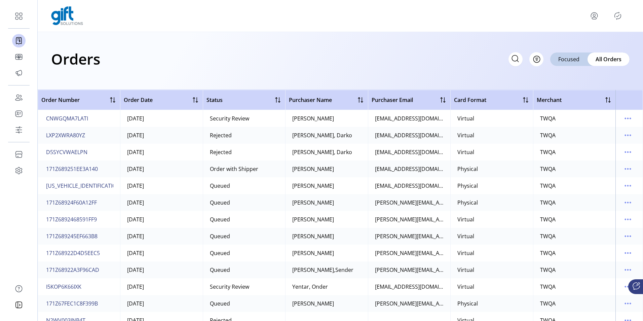 This screenshot has height=321, width=643. What do you see at coordinates (71, 219) in the screenshot?
I see `span: 171Z6892468591FF9` at bounding box center [71, 219].